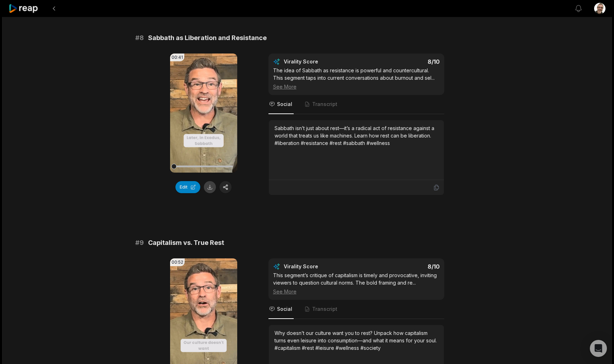  Describe the element at coordinates (356, 78) in the screenshot. I see `div: The idea of Sabbath as resistance is powerful and countercultural. This segment taps into current...` at that location.